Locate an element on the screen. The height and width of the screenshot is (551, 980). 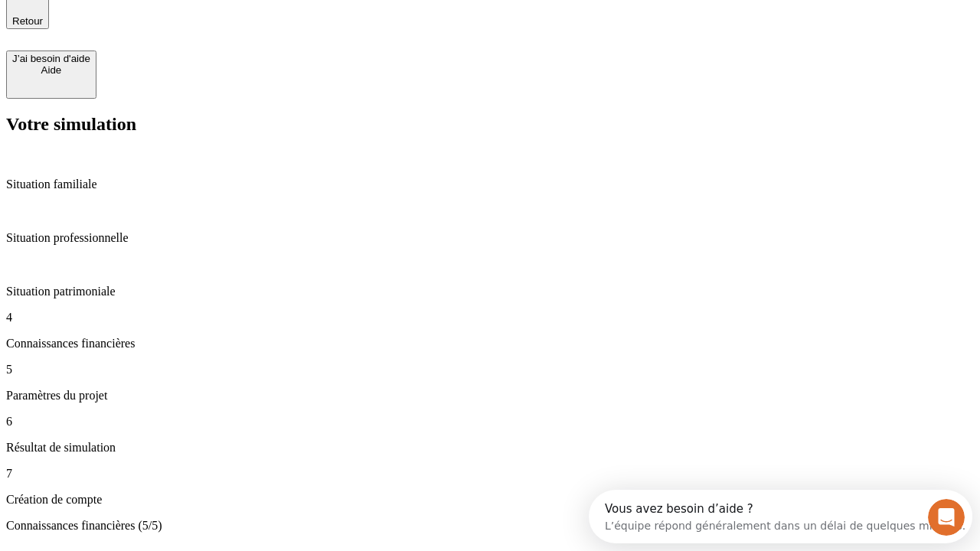
div: Aide is located at coordinates (51, 70).